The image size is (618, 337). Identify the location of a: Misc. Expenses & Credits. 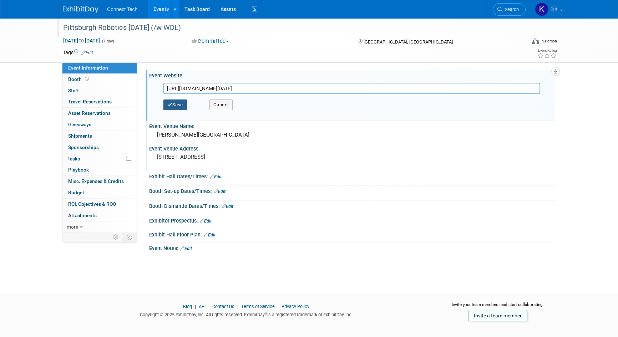
(100, 181).